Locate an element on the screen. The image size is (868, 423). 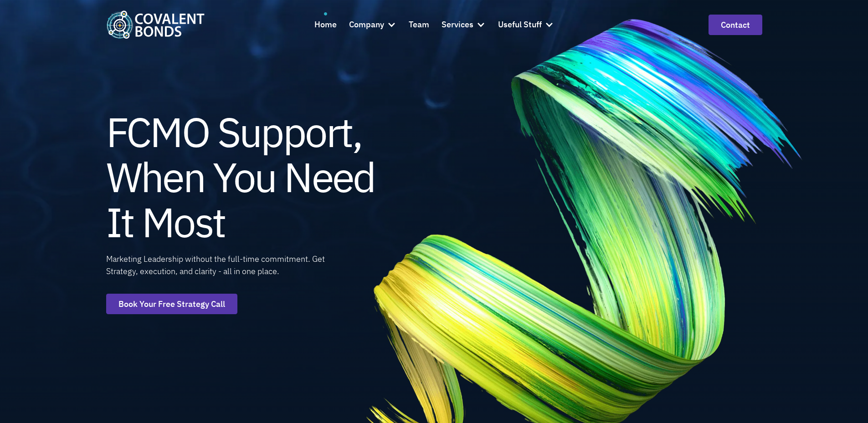
a: home is located at coordinates (156, 24).